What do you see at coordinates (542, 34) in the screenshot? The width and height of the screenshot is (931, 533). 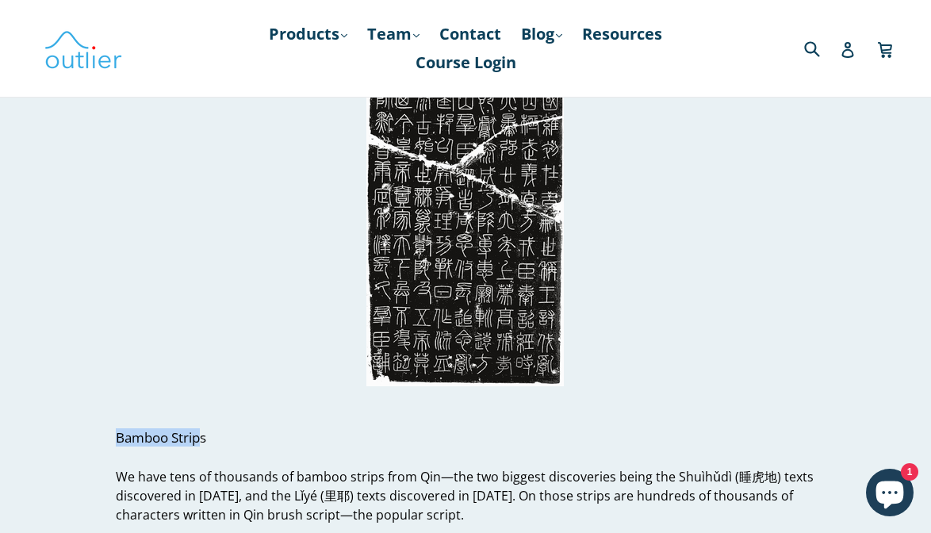 I see `a: Blog` at bounding box center [542, 34].